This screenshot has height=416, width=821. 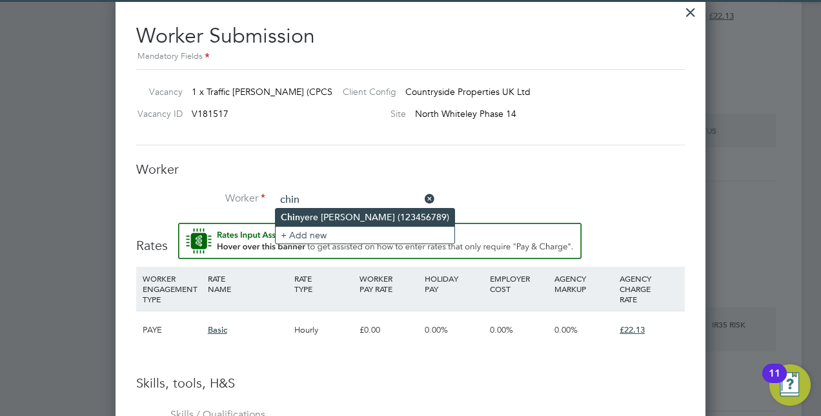 I want to click on div: 11, so click(x=775, y=381).